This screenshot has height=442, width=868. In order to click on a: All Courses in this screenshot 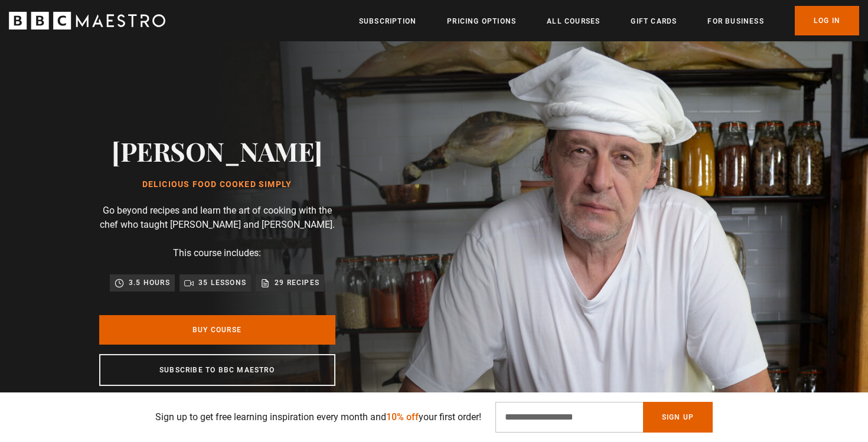, I will do `click(574, 21)`.